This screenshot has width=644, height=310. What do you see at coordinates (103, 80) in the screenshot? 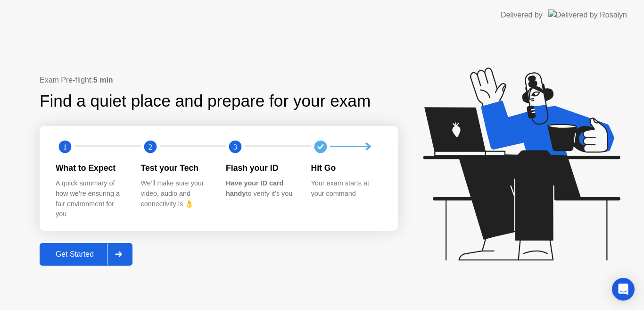
I see `b: 5 min` at bounding box center [103, 80].